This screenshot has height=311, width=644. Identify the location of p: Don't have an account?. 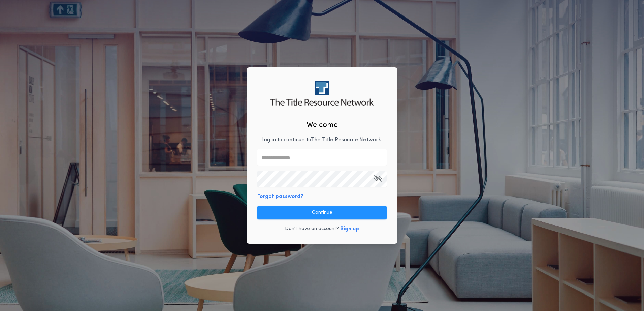
(312, 229).